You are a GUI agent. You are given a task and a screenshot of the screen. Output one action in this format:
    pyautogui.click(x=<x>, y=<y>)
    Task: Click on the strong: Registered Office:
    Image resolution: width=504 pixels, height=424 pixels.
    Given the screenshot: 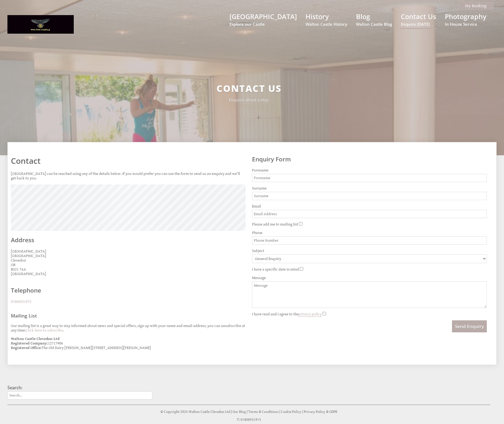 What is the action you would take?
    pyautogui.click(x=26, y=348)
    